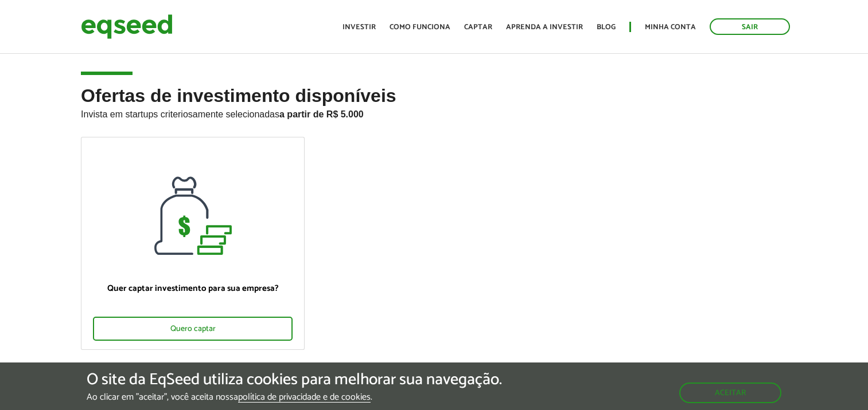 The width and height of the screenshot is (868, 410). What do you see at coordinates (127, 26) in the screenshot?
I see `img: EqSeed` at bounding box center [127, 26].